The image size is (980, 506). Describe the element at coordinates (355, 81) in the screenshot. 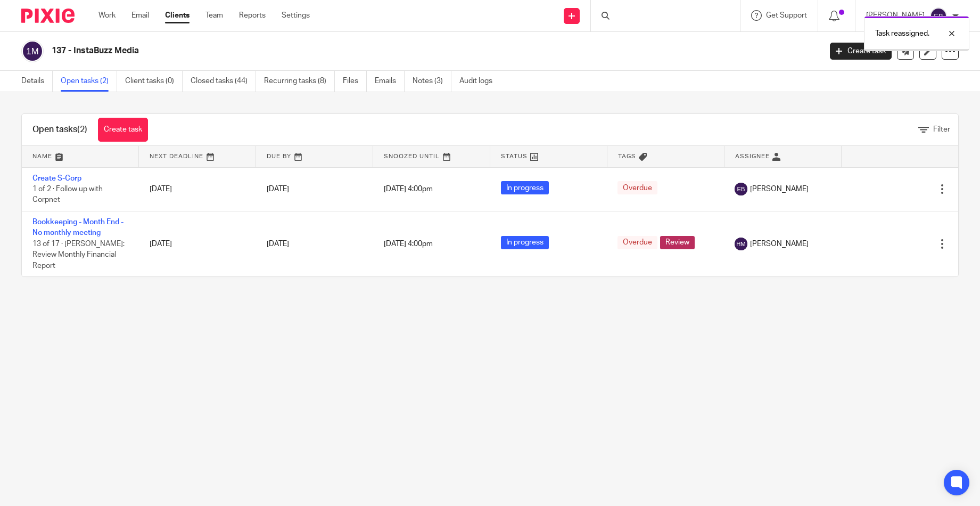

I see `a: Files` at that location.